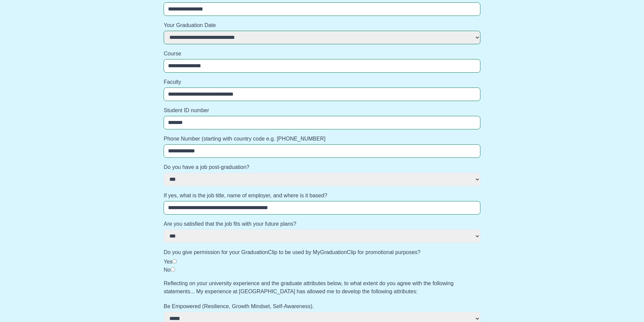 The height and width of the screenshot is (322, 644). What do you see at coordinates (322, 168) in the screenshot?
I see `label: Do you have a job post-graduation?` at bounding box center [322, 168].